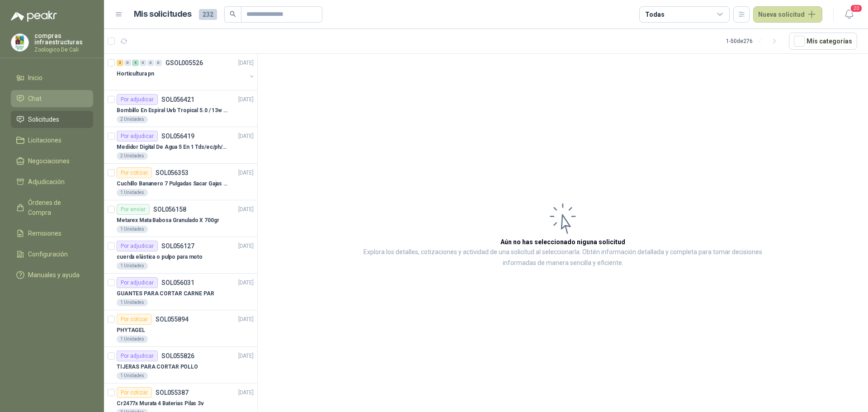  Describe the element at coordinates (172, 392) in the screenshot. I see `p: SOL055387` at that location.